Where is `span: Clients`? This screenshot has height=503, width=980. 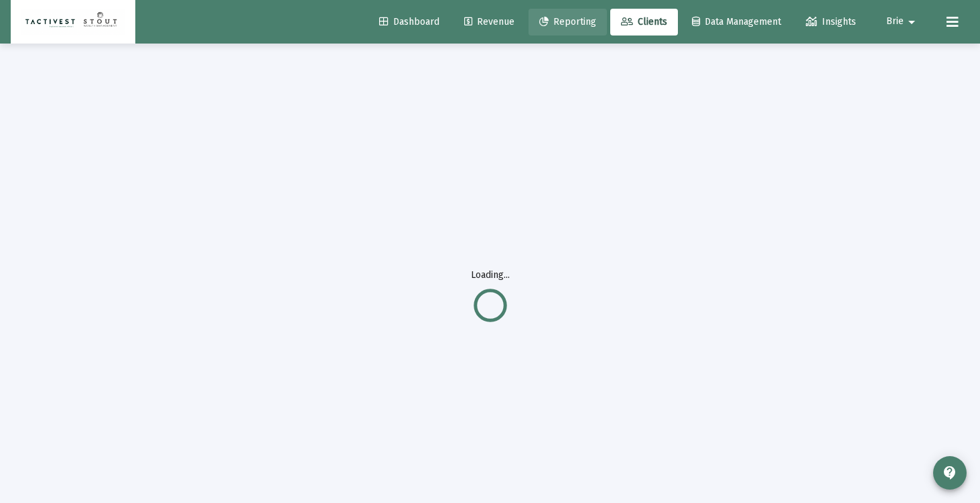 span: Clients is located at coordinates (644, 21).